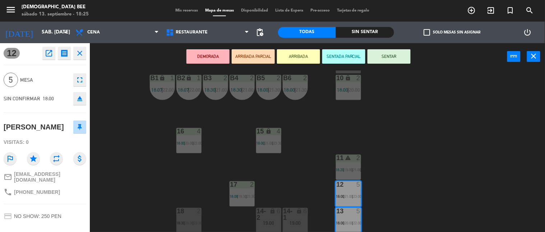  Describe the element at coordinates (427, 32) in the screenshot. I see `span: check_box_outline_blank` at that location.